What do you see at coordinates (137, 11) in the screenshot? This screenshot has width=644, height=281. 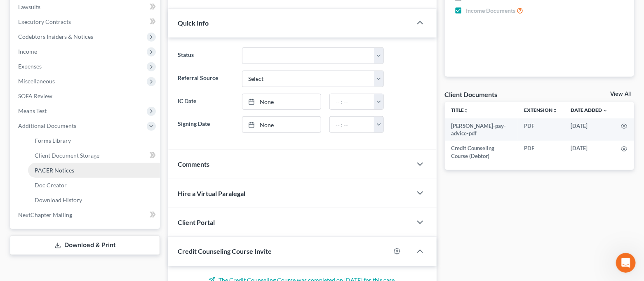 I see `button: Home` at bounding box center [137, 11].